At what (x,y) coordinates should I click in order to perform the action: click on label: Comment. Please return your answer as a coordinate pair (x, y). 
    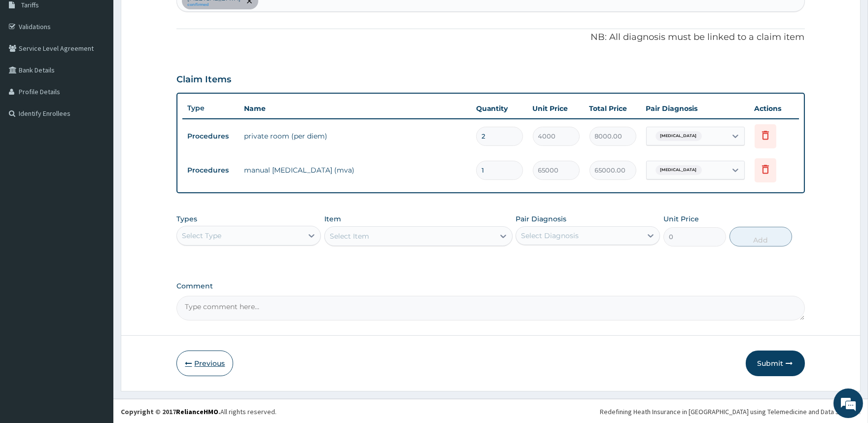
    Looking at the image, I should click on (490, 286).